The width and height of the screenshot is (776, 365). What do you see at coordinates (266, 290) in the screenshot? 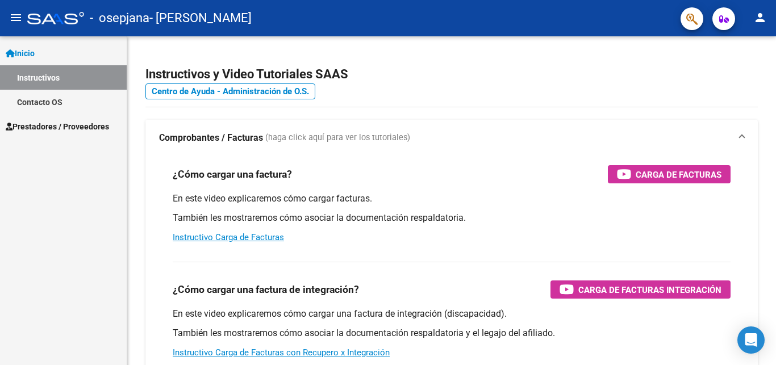
I see `h3: ¿Cómo cargar una factura de integración?` at bounding box center [266, 290].